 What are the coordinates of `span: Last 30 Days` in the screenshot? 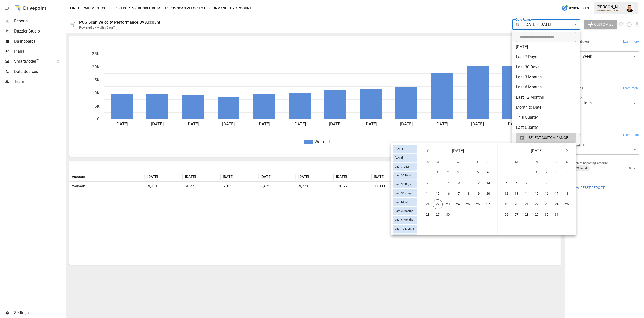 It's located at (403, 175).